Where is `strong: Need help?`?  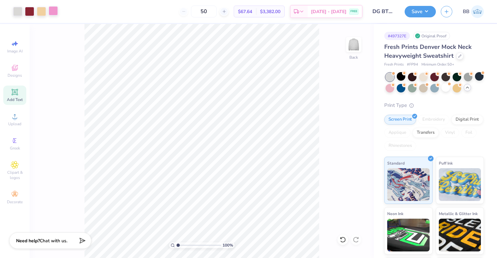
strong: Need help? is located at coordinates (28, 241).